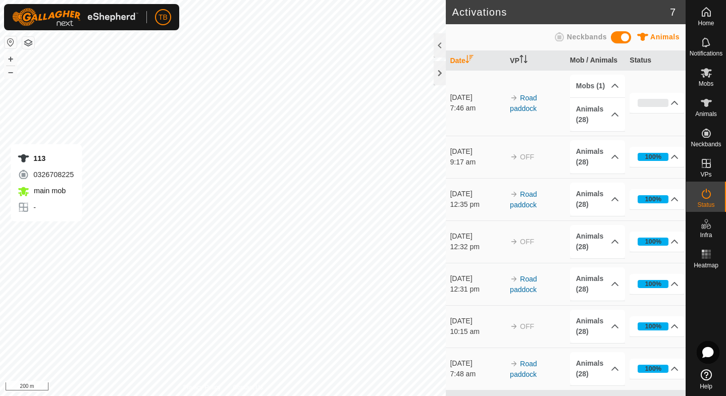 This screenshot has height=396, width=726. What do you see at coordinates (477, 332) in the screenshot?
I see `div: 10:15 am` at bounding box center [477, 332].